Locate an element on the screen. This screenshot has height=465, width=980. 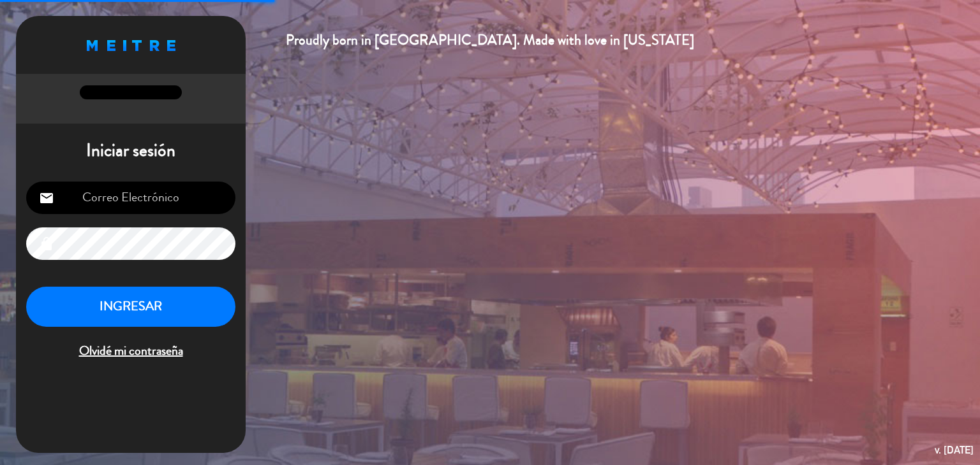
h1: Iniciar sesión is located at coordinates (131, 151).